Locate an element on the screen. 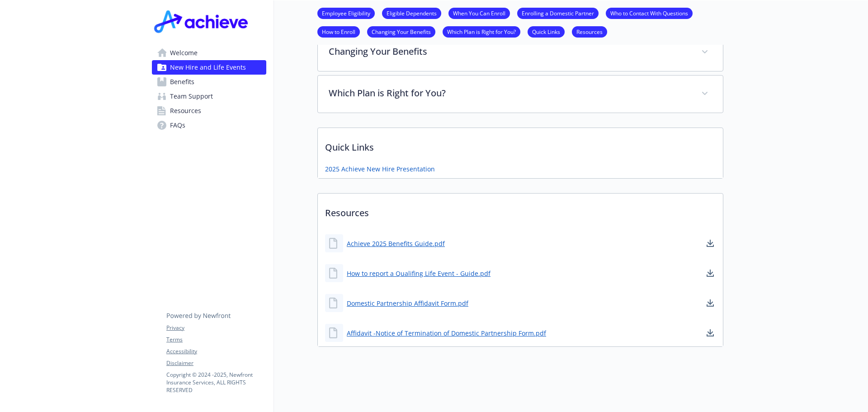 This screenshot has height=412, width=868. a: Changing Your Benefits is located at coordinates (401, 31).